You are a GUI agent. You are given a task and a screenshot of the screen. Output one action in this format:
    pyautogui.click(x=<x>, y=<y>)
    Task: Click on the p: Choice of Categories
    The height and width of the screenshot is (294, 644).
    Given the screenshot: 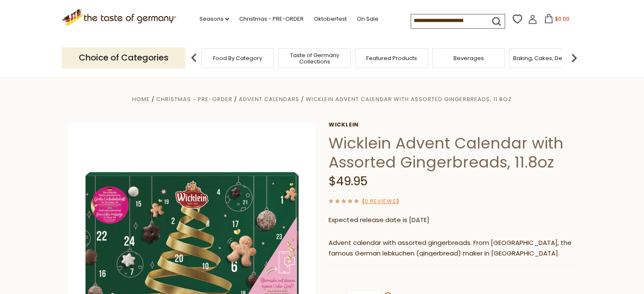 What is the action you would take?
    pyautogui.click(x=123, y=57)
    